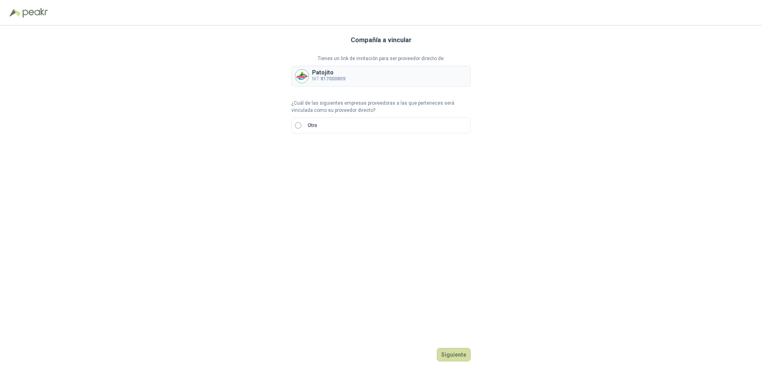  Describe the element at coordinates (381, 107) in the screenshot. I see `p: ¿Cuál de las siguientes empresas proveedoras a las que perteneces será vinculada como su proveedo...` at that location.